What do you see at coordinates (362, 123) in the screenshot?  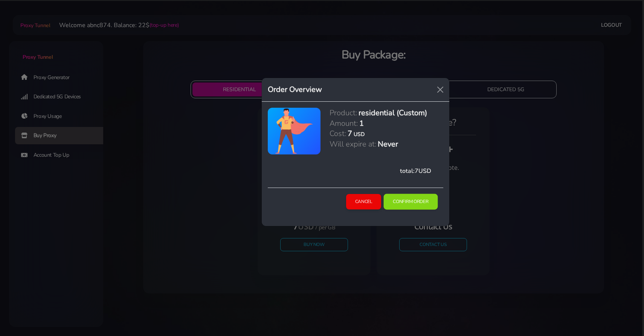 I see `h5: 1` at bounding box center [362, 123].